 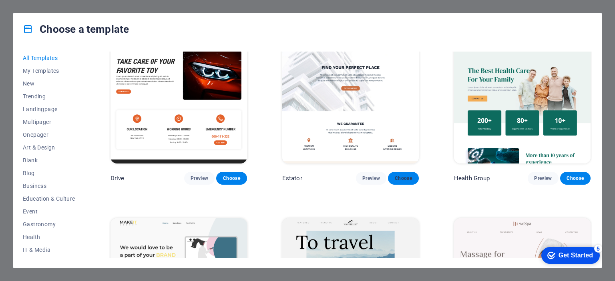 I want to click on span: My Templates, so click(x=49, y=71).